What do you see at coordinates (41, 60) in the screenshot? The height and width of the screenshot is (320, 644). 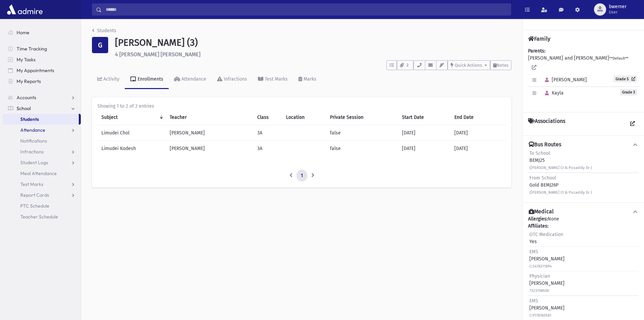 I see `a: My Tasks` at bounding box center [41, 60].